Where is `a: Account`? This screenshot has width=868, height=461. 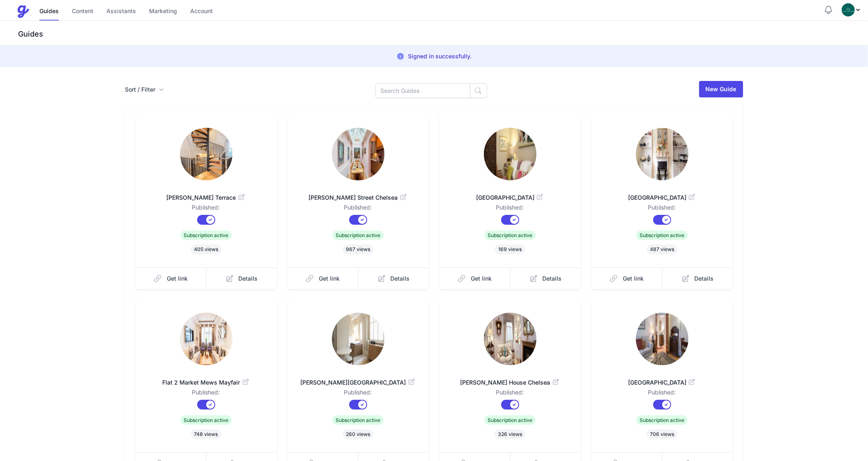 a: Account is located at coordinates (201, 11).